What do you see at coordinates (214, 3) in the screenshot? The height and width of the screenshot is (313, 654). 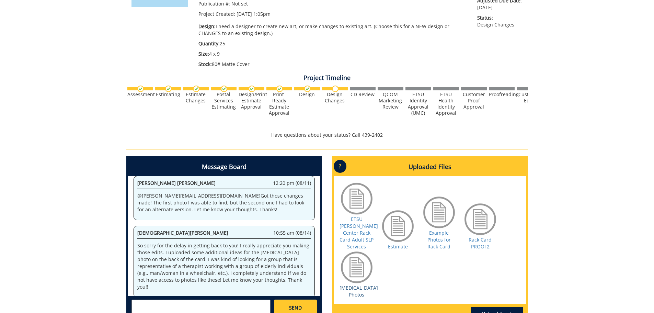 I see `span: Publication #:` at bounding box center [214, 3].